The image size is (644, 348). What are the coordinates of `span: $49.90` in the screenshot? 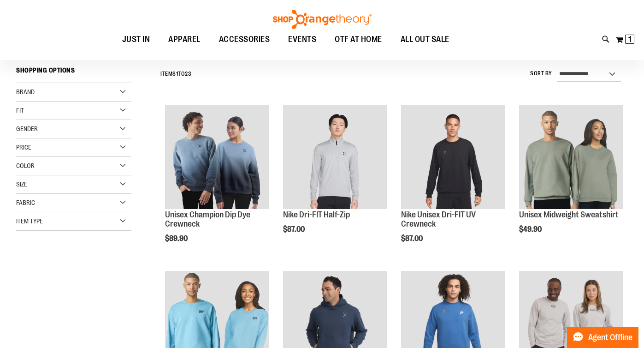 It's located at (531, 229).